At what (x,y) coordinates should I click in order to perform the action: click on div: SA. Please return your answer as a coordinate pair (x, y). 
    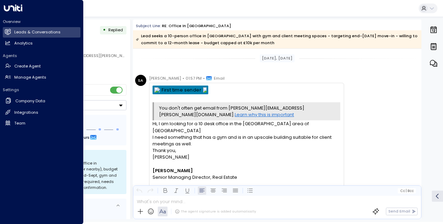
    Looking at the image, I should click on (141, 80).